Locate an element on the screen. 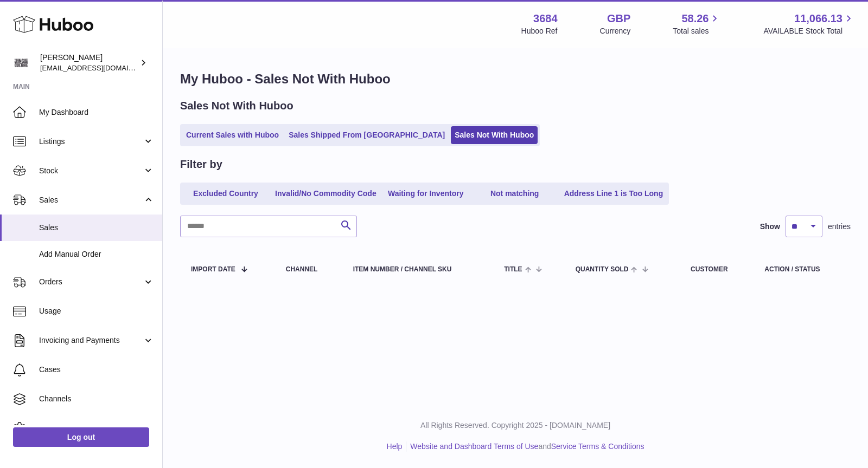 This screenshot has width=868, height=468. span: Orders is located at coordinates (91, 282).